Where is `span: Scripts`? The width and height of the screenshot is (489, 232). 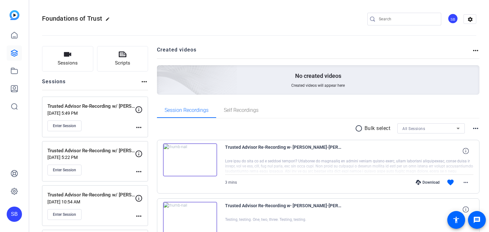 span: Scripts is located at coordinates (123, 63).